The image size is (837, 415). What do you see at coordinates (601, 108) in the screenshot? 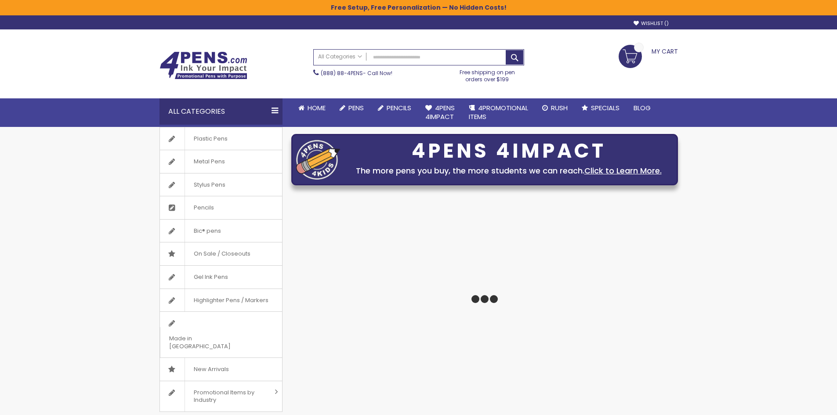
I see `a: Specials` at bounding box center [601, 108].